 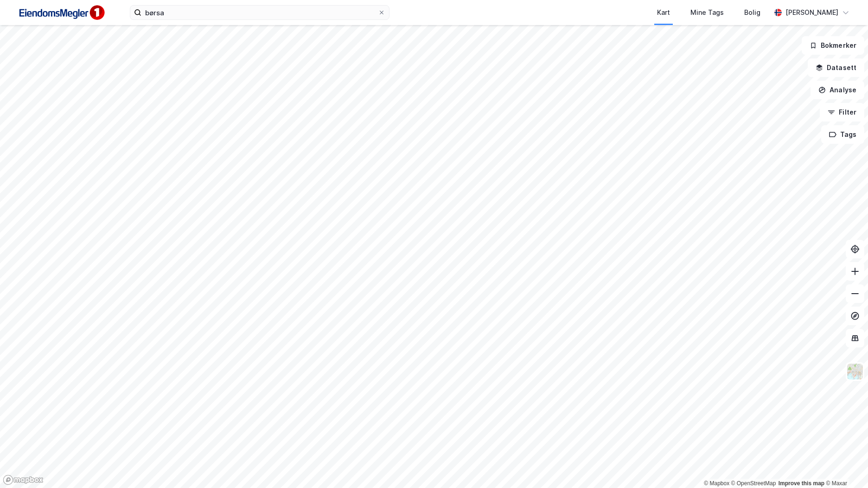 What do you see at coordinates (23, 480) in the screenshot?
I see `a: Mapbox homepage` at bounding box center [23, 480].